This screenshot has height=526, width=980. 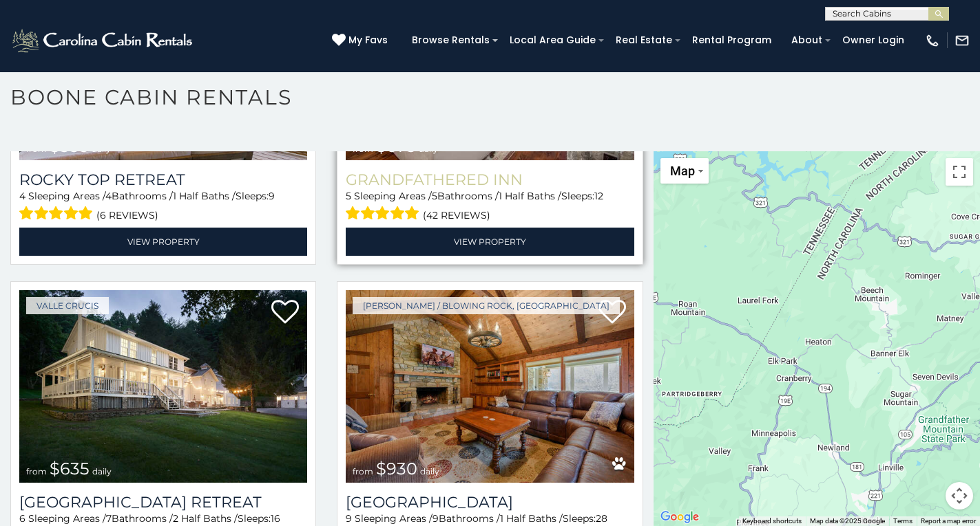 What do you see at coordinates (128, 215) in the screenshot?
I see `span: (6 reviews)` at bounding box center [128, 215].